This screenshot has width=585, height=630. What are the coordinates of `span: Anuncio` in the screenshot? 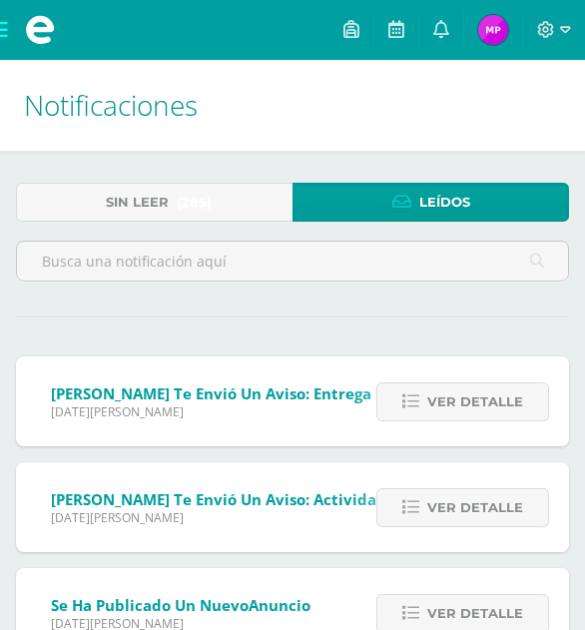 It's located at (280, 605).